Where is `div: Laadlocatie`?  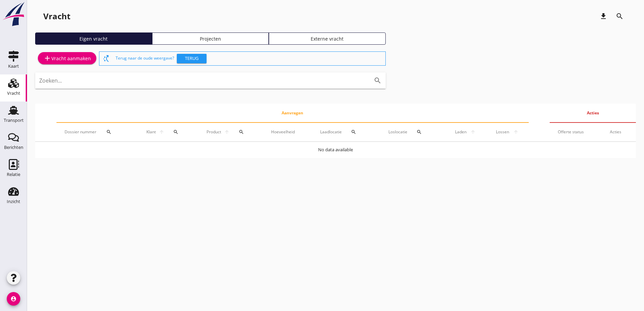
div: Laadlocatie is located at coordinates (346, 132).